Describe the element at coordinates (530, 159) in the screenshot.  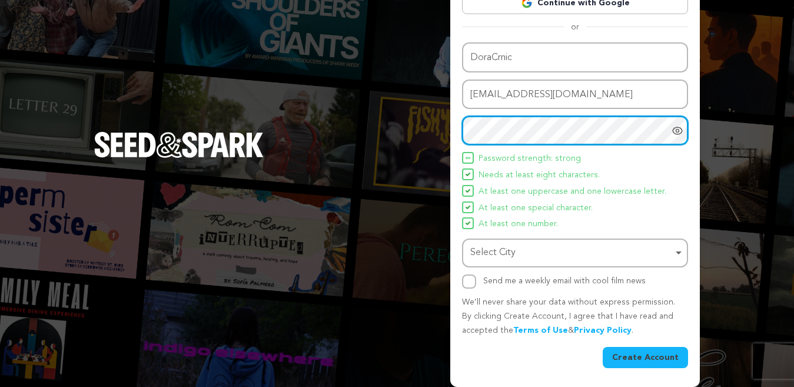
I see `span: Password strength: strong` at that location.